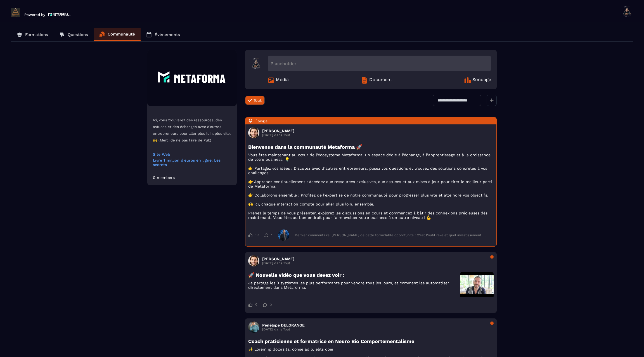 The width and height of the screenshot is (644, 357). I want to click on h3: Pénélope DELGRANGE, so click(284, 325).